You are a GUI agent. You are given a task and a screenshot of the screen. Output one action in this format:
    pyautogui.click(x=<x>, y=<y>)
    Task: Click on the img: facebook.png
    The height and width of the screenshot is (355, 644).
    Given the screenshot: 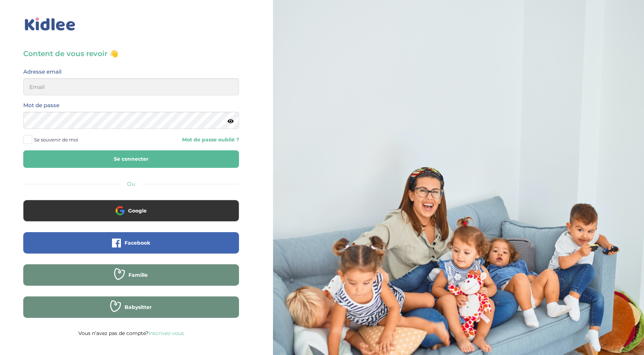 What is the action you would take?
    pyautogui.click(x=116, y=243)
    